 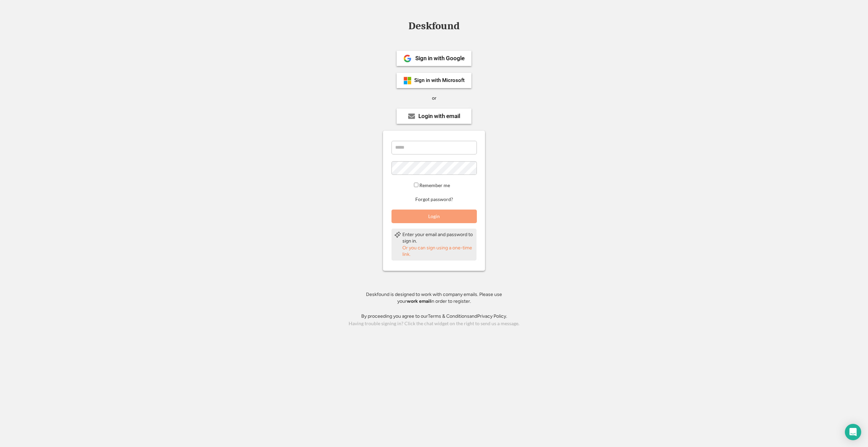 What do you see at coordinates (439, 116) in the screenshot?
I see `div: Login with email` at bounding box center [439, 116].